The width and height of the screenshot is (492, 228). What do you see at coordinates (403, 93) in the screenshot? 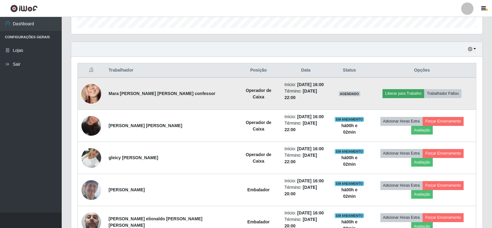
I see `button: Liberar para Trabalho` at bounding box center [403, 93].